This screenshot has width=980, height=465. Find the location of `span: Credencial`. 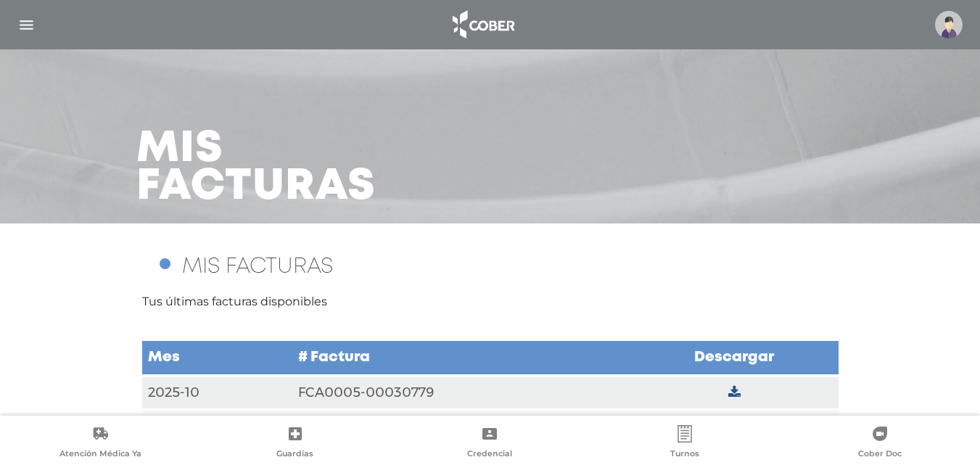

span: Credencial is located at coordinates (490, 455).